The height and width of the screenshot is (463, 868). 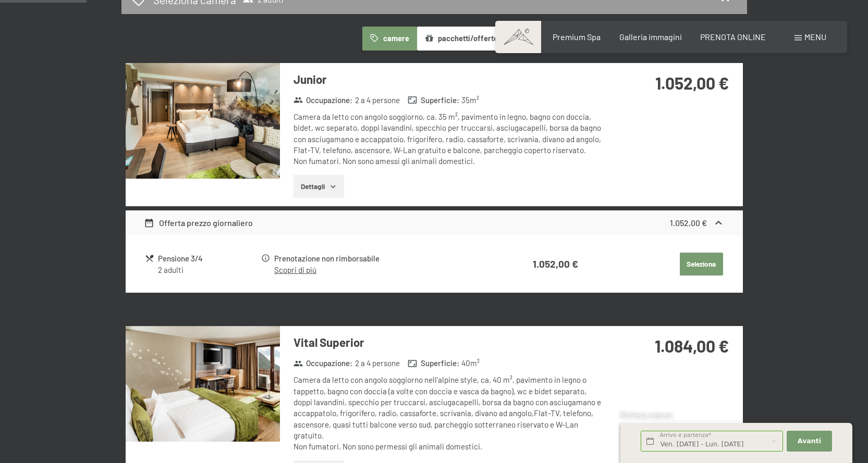 What do you see at coordinates (208, 270) in the screenshot?
I see `div: 2 adulti` at bounding box center [208, 270].